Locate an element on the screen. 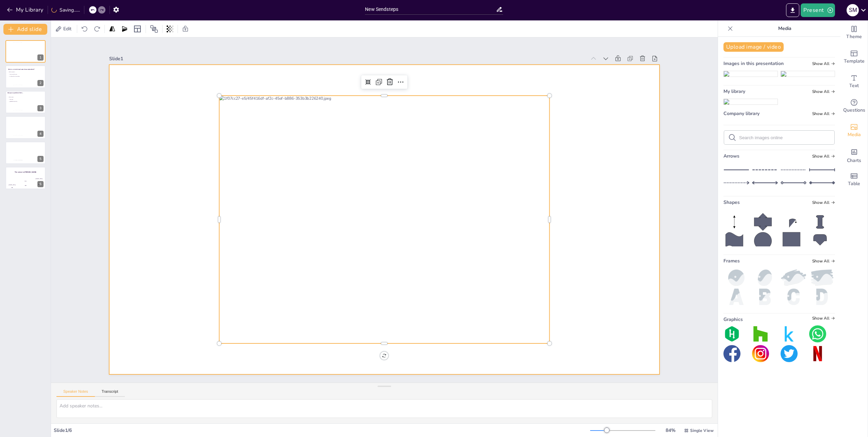  div: Slide 1 / 6 is located at coordinates (321, 430).